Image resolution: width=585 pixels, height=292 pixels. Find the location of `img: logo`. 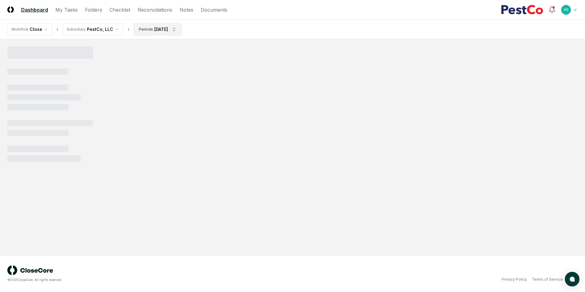

img: logo is located at coordinates (30, 270).